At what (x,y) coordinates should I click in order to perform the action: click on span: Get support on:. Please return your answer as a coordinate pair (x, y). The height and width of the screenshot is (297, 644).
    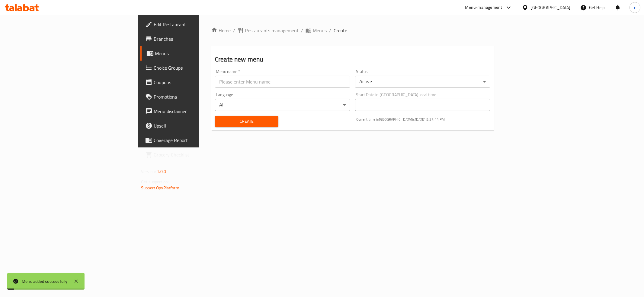
    Looking at the image, I should click on (155, 182).